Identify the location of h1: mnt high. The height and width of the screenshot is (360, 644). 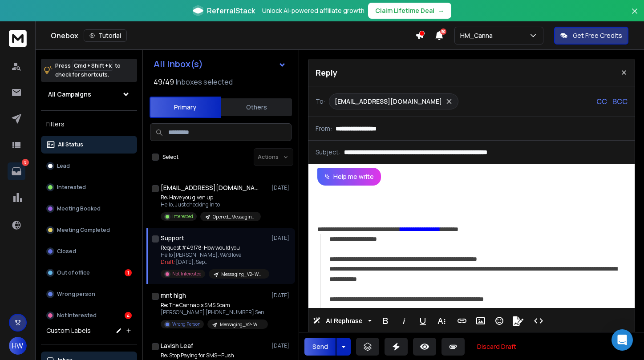
(173, 296).